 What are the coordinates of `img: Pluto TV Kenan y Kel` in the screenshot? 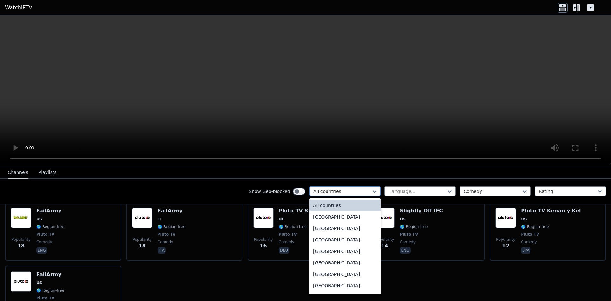 It's located at (505, 218).